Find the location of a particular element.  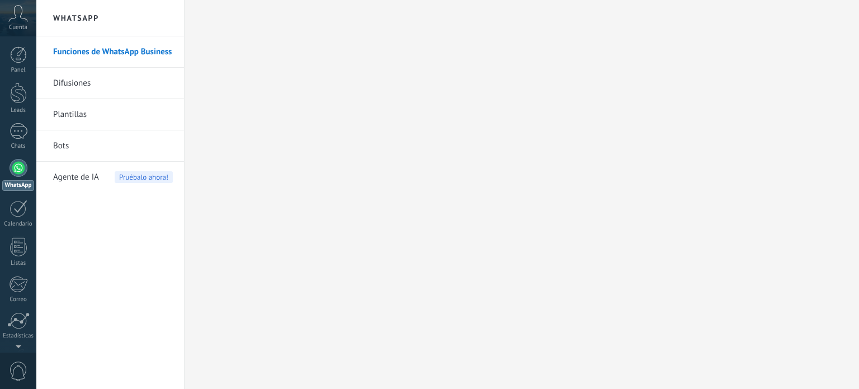

li: Agente de IA is located at coordinates (110, 177).